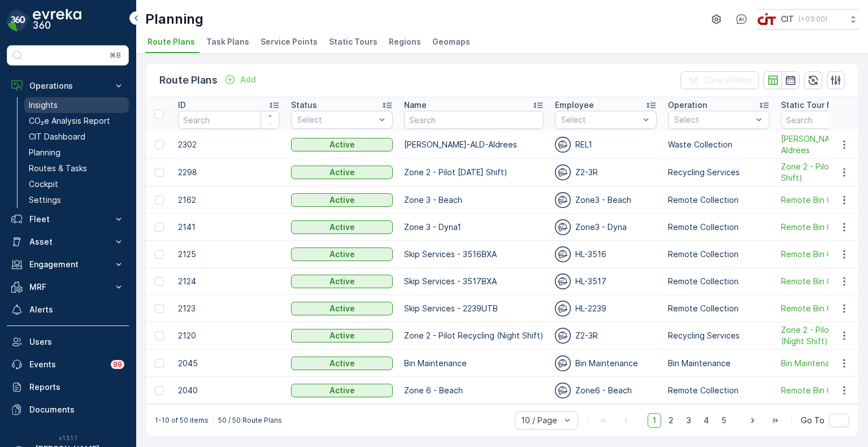  I want to click on p: Zone 2 - Pilot Recycling (Night Shift), so click(473, 336).